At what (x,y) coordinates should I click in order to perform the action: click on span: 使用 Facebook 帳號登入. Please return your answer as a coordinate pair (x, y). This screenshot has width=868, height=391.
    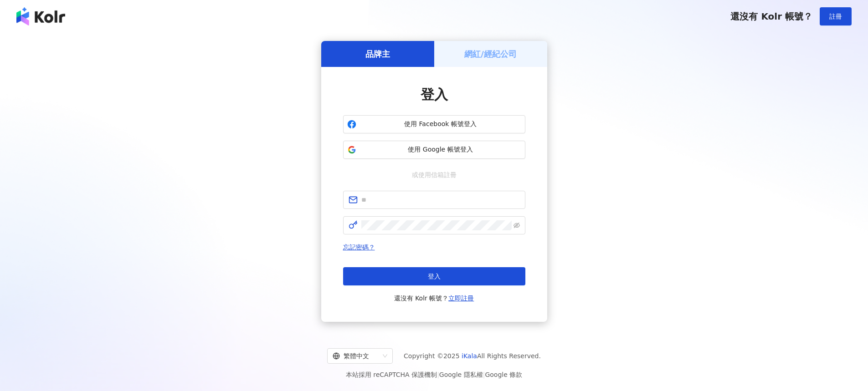
    Looking at the image, I should click on (441, 124).